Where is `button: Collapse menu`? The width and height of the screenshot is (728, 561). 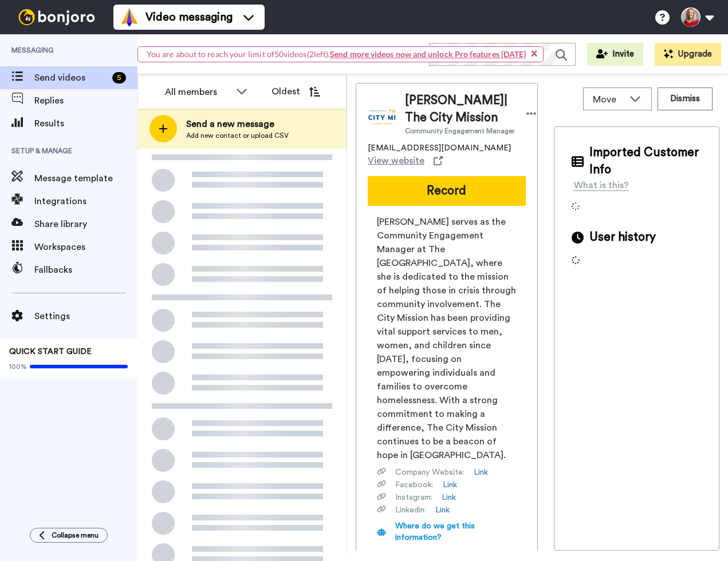 button: Collapse menu is located at coordinates (69, 535).